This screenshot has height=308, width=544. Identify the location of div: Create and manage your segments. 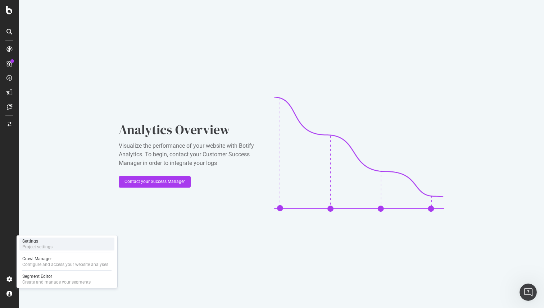
(56, 282).